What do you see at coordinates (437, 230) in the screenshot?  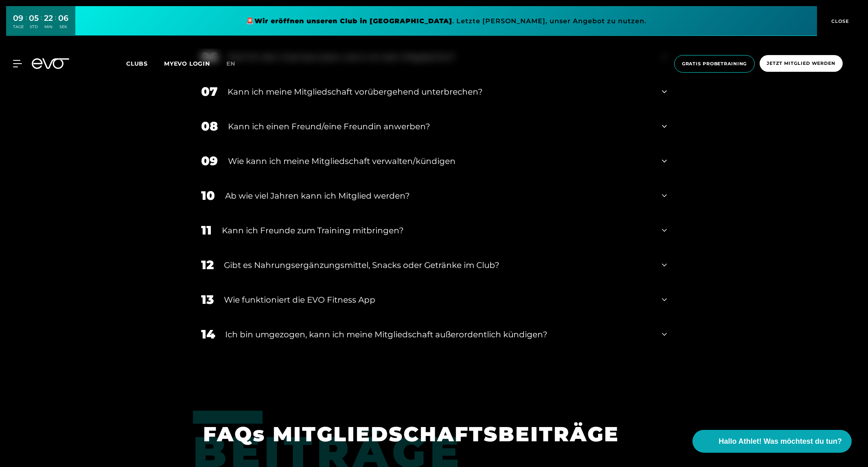 I see `div: Kann ich Freunde zum Training mitbringen?` at bounding box center [437, 230].